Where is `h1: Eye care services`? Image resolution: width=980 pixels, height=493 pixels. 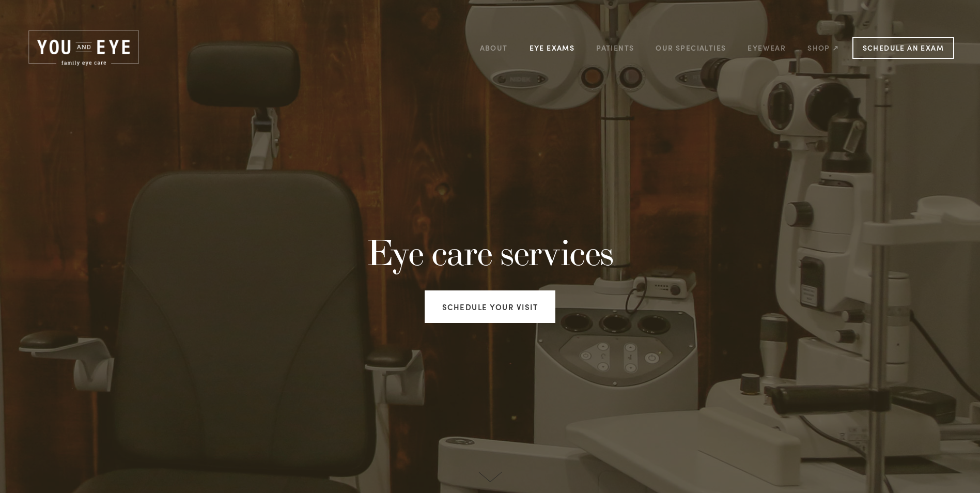 h1: Eye care services is located at coordinates (490, 252).